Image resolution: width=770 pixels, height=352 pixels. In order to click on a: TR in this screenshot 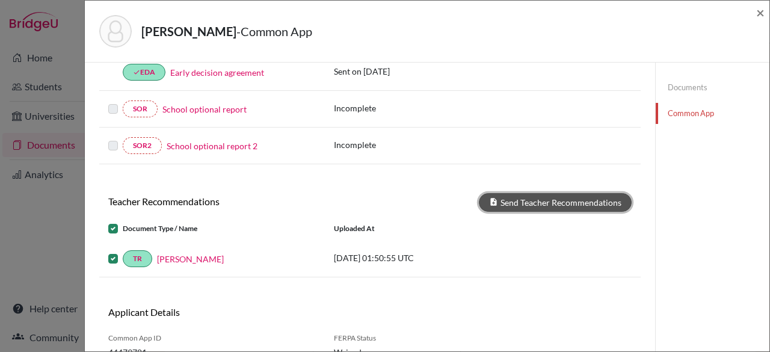, I will do `click(137, 259)`.